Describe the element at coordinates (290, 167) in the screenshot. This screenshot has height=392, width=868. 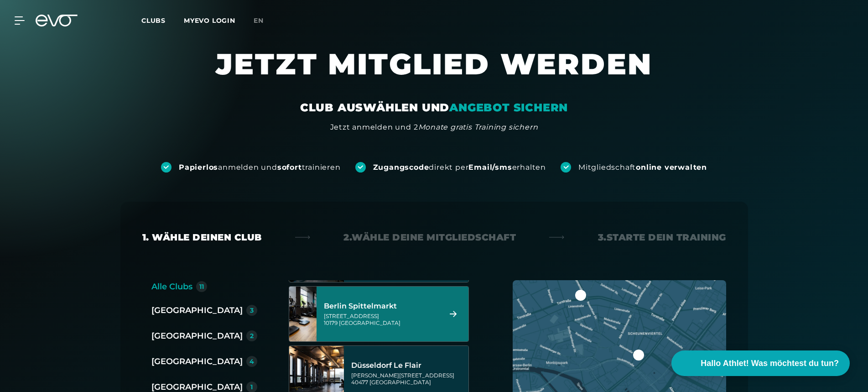
I see `strong: sofort` at that location.